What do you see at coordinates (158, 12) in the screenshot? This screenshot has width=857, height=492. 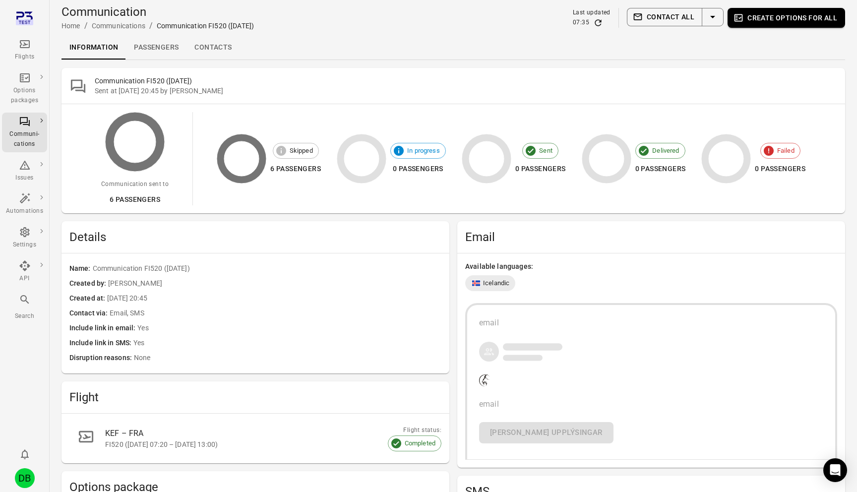 I see `h1: Communication` at bounding box center [158, 12].